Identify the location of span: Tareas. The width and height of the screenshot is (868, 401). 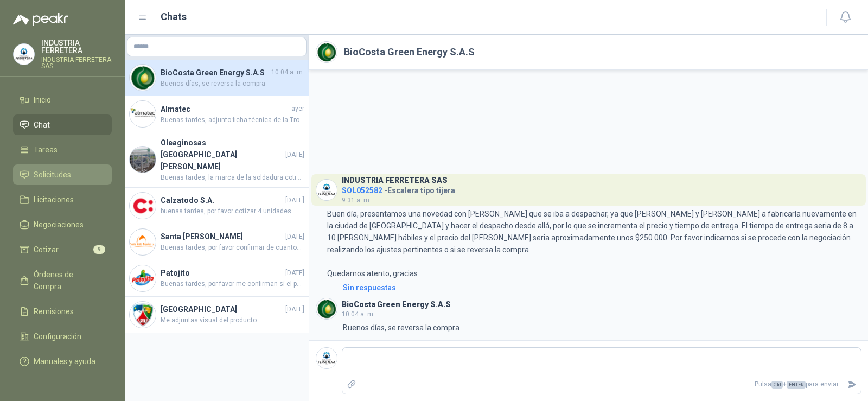
(46, 150).